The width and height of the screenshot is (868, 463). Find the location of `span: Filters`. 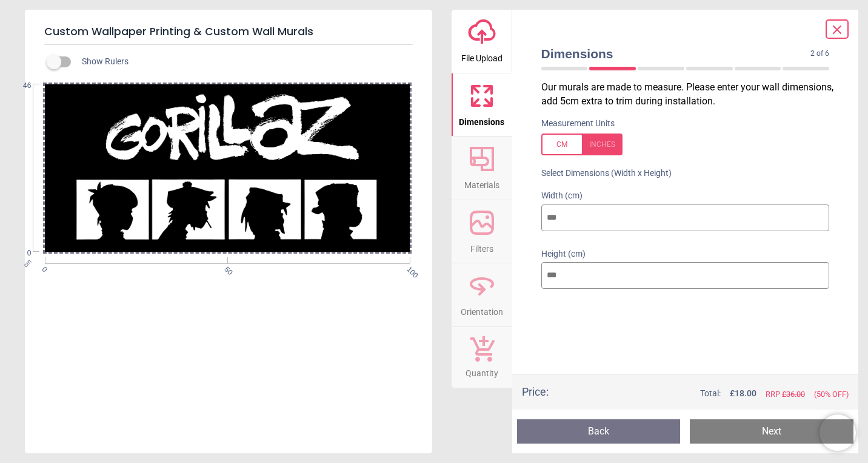

span: Filters is located at coordinates (482, 246).